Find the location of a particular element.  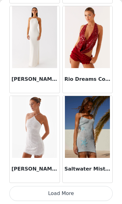

img: Rio Dreams Cowl Neck Halter Top - Red is located at coordinates (87, 37).